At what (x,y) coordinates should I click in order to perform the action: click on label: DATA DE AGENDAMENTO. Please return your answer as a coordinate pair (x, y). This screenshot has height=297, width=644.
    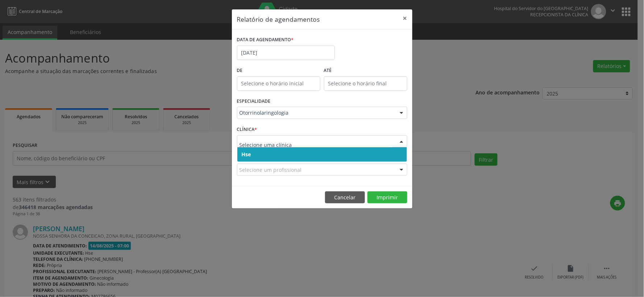
    Looking at the image, I should click on (265, 40).